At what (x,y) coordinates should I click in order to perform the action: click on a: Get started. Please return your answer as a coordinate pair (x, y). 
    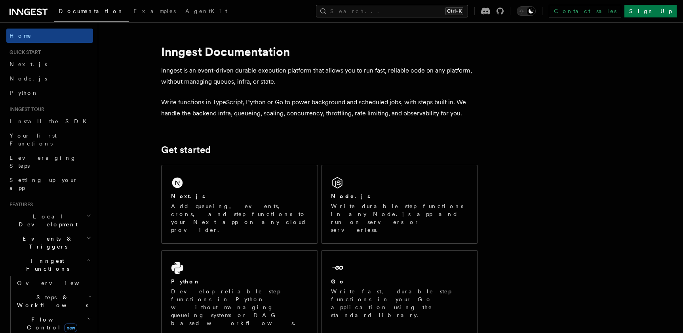
    Looking at the image, I should click on (186, 150).